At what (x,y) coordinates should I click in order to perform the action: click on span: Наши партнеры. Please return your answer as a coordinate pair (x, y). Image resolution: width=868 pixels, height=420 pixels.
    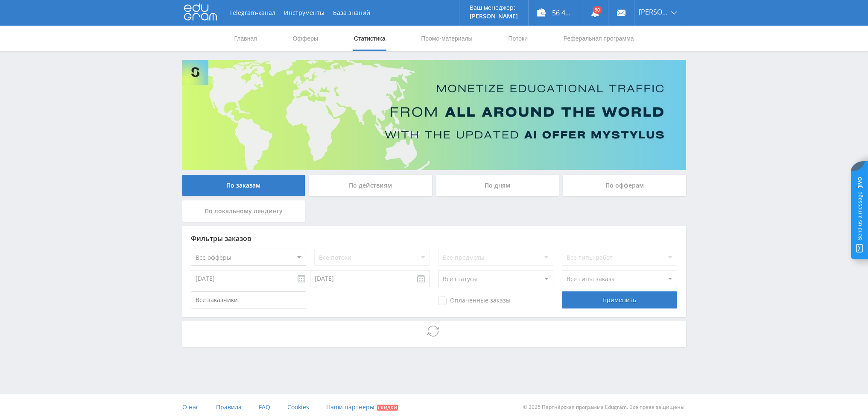
    Looking at the image, I should click on (350, 407).